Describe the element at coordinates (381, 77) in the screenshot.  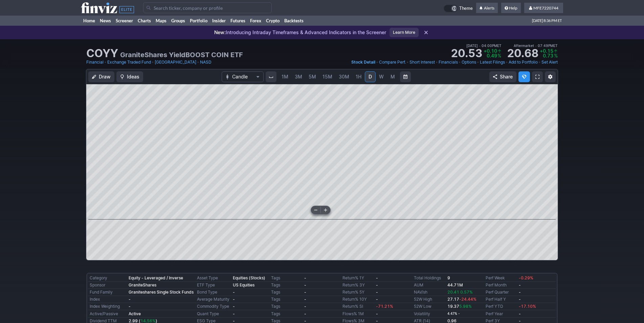
I see `a: W` at that location.